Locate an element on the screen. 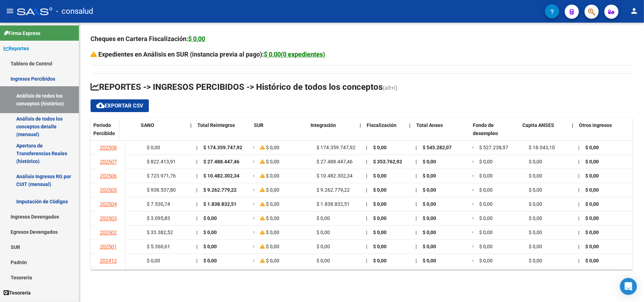  span: 202505 is located at coordinates (109, 190).